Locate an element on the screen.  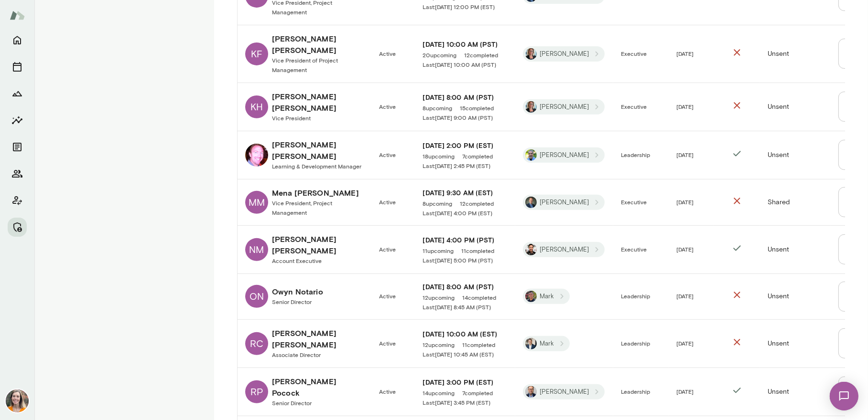
span: 14 completed is located at coordinates (480, 298).